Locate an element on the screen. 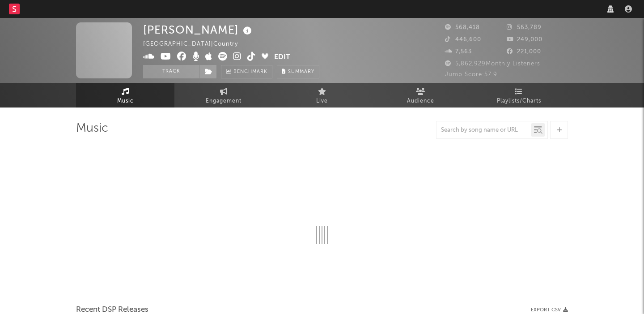  button: Track is located at coordinates (171, 72).